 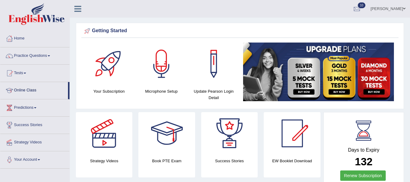 What do you see at coordinates (35, 72) in the screenshot?
I see `a: Tests` at bounding box center [35, 72].